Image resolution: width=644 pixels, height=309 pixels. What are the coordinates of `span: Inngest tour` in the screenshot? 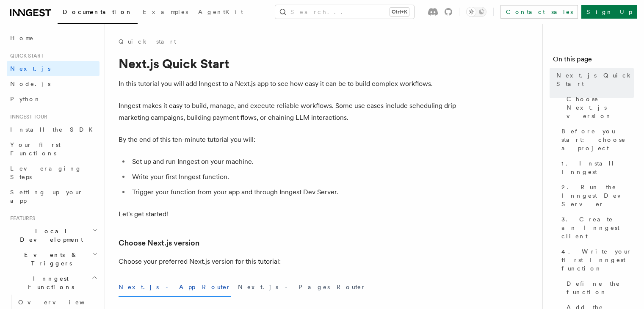 It's located at (27, 117).